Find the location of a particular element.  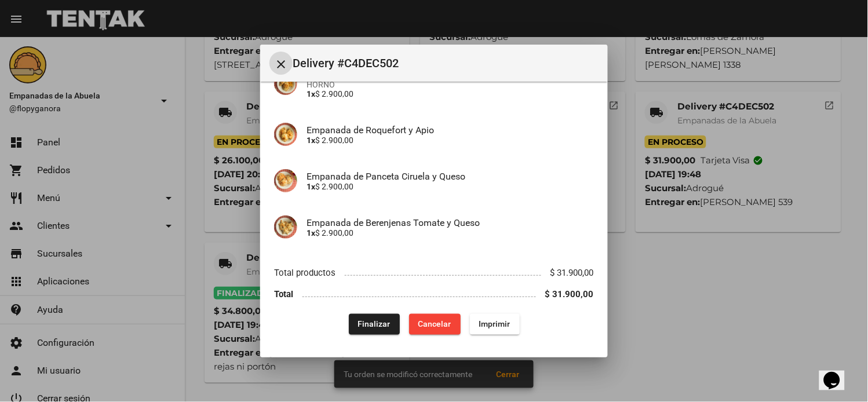

li: Total productos $ 31.900,00 is located at coordinates (434, 273).